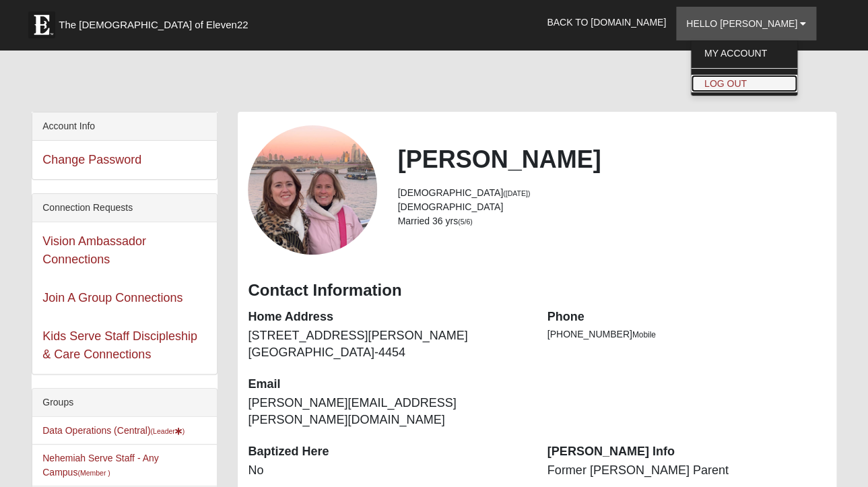 Image resolution: width=868 pixels, height=487 pixels. What do you see at coordinates (798, 472) in the screenshot?
I see `a: Page Security` at bounding box center [798, 472].